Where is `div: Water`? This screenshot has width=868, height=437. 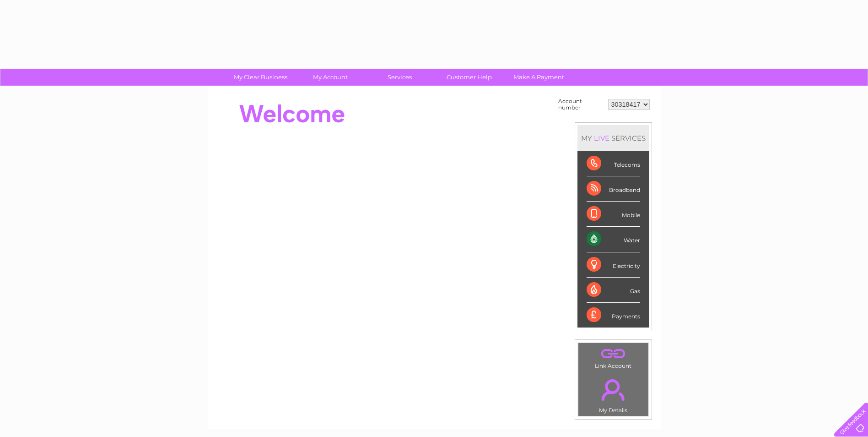 div: Water is located at coordinates (613, 239).